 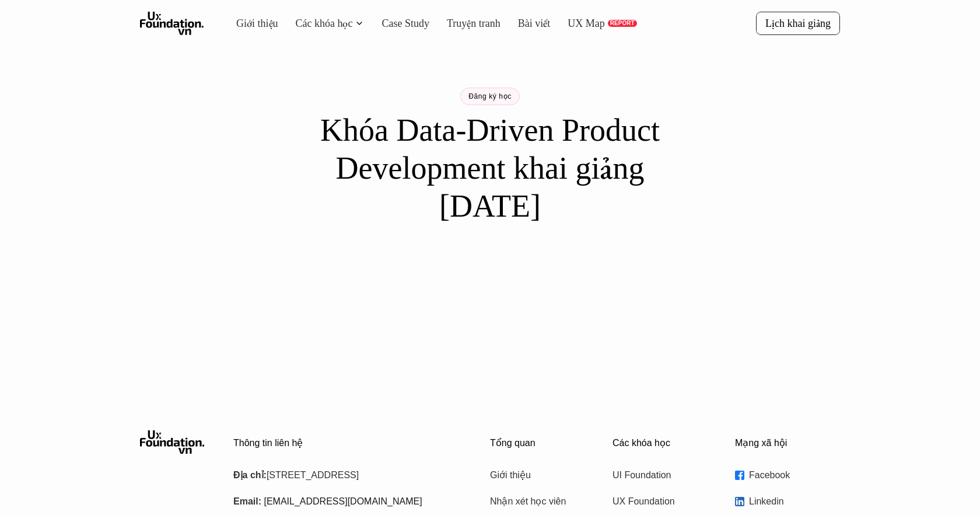 What do you see at coordinates (347, 443) in the screenshot?
I see `p: Thông tin liên hệ` at bounding box center [347, 443].